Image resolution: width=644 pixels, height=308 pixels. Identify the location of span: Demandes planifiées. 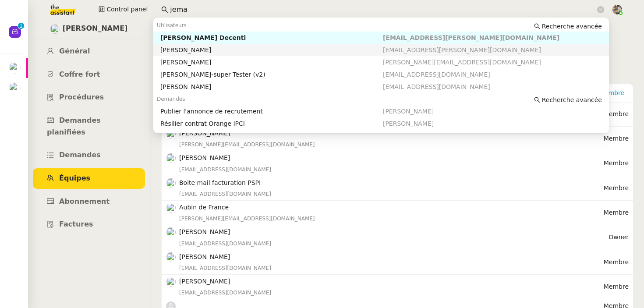
(74, 126).